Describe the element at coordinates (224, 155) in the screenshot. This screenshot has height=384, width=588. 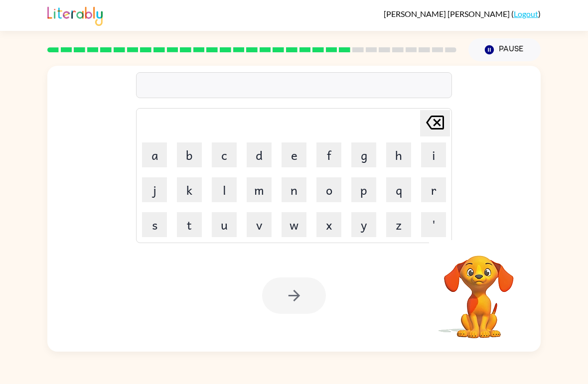
I see `button: c` at that location.